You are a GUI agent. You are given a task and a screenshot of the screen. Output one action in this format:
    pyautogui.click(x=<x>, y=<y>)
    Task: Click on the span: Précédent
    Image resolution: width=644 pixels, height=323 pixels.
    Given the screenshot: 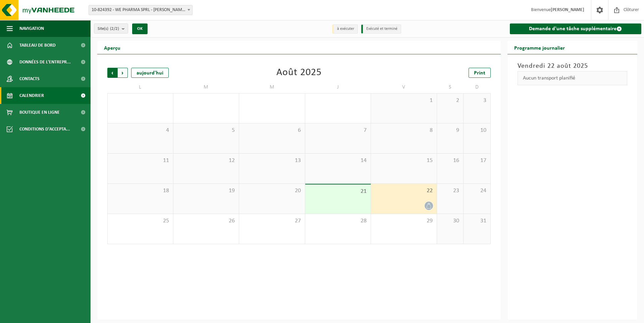 What is the action you would take?
    pyautogui.click(x=112, y=73)
    